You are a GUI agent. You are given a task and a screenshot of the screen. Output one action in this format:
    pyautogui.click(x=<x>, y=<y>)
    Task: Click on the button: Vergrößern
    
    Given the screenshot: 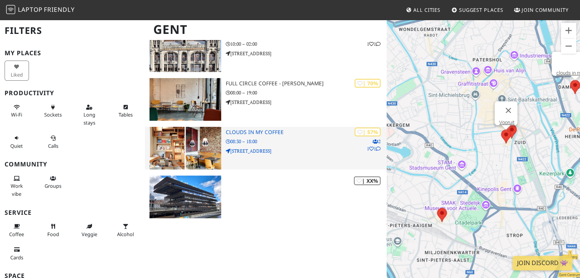 What is the action you would take?
    pyautogui.click(x=568, y=31)
    